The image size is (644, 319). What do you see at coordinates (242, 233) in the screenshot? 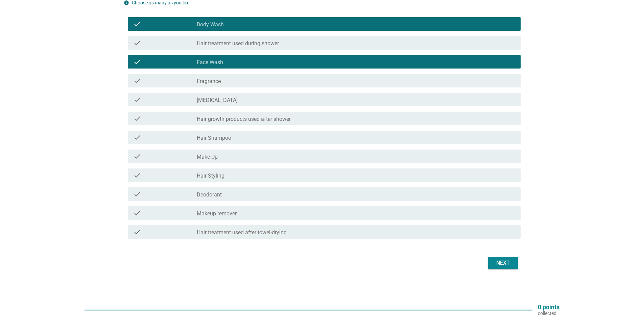
I see `label: Hair treatment used after towel-drying` at bounding box center [242, 233].